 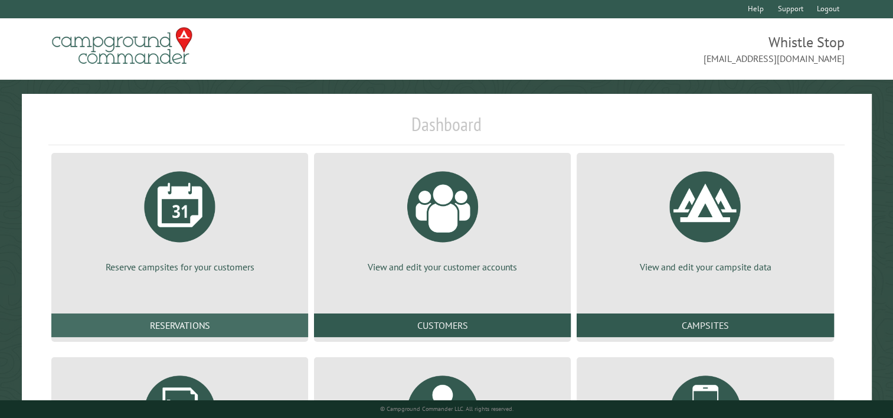 I want to click on h1: Dashboard, so click(x=446, y=129).